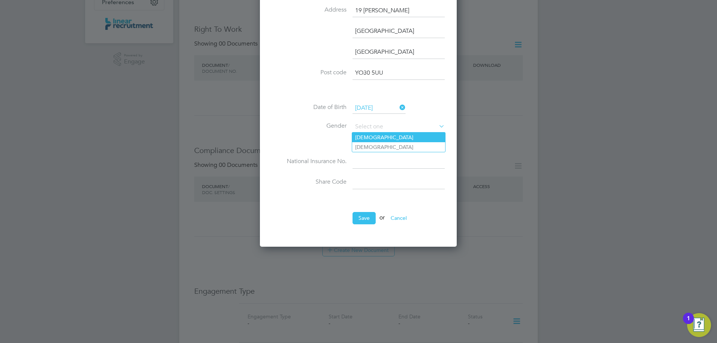 The width and height of the screenshot is (717, 343). I want to click on label: Address, so click(309, 10).